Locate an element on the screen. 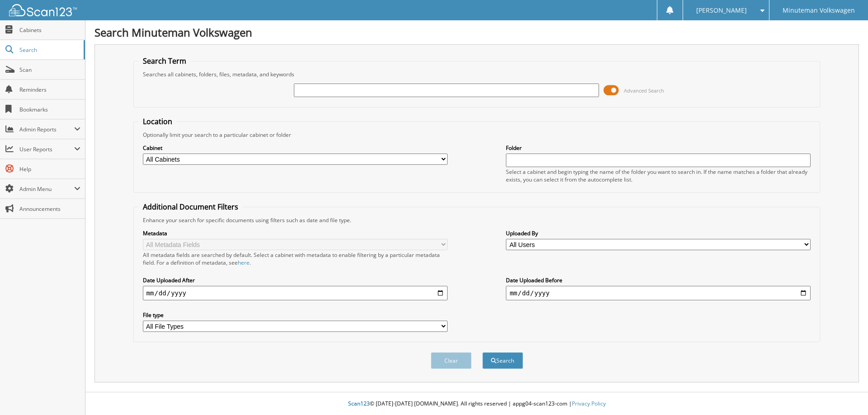 The width and height of the screenshot is (868, 415). label: File type is located at coordinates (295, 315).